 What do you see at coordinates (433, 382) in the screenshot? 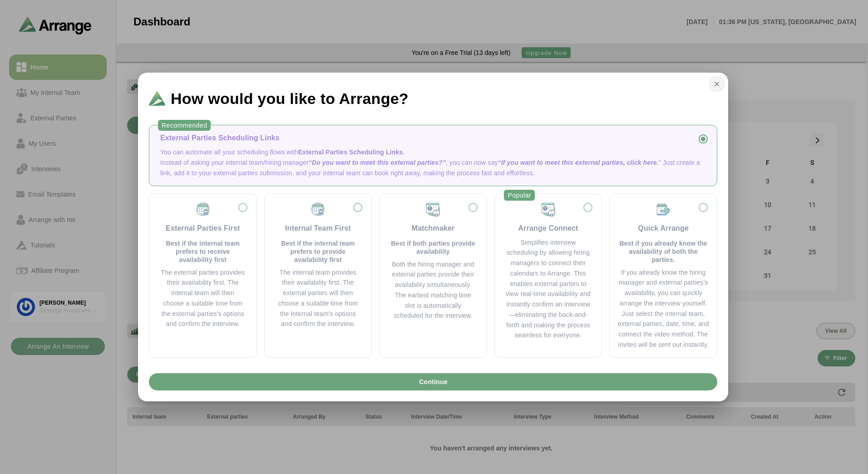
I see `span: Continue` at bounding box center [433, 382].